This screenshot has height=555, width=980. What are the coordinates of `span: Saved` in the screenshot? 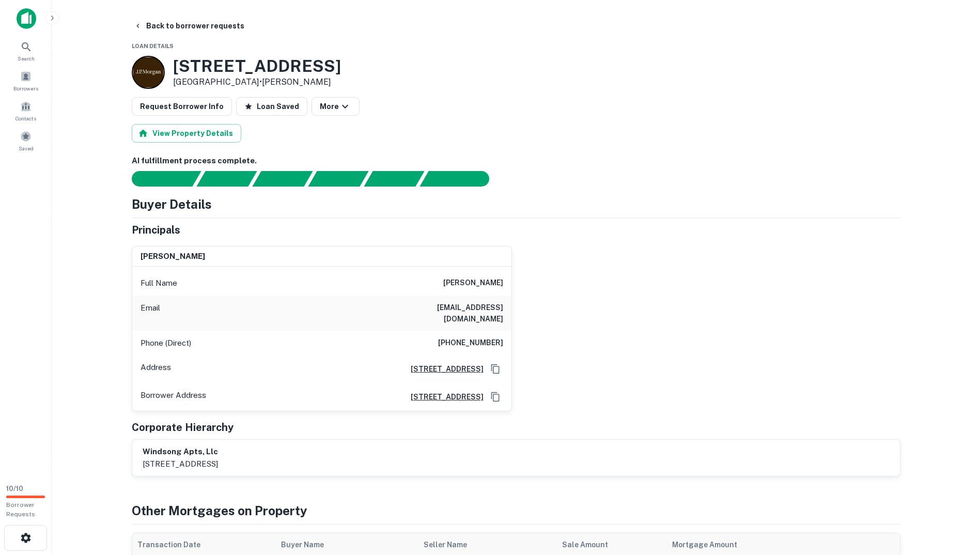 It's located at (26, 148).